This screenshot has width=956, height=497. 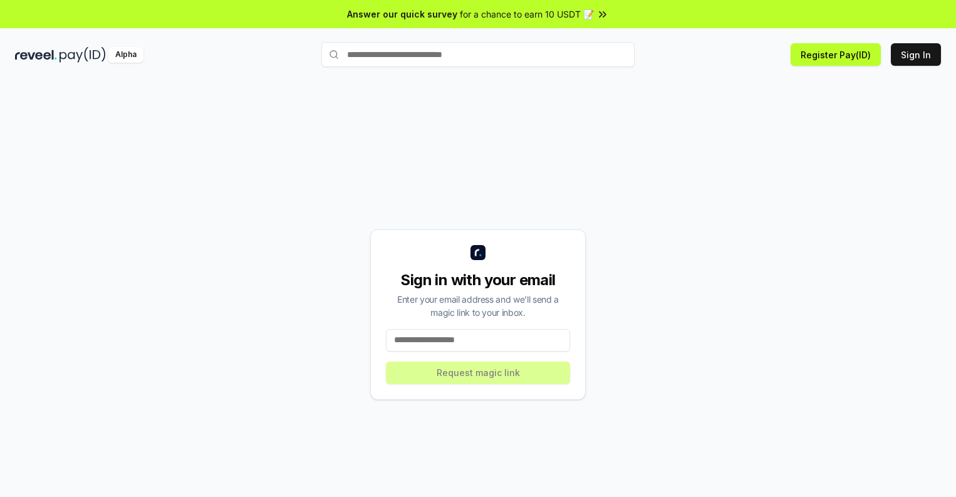 I want to click on img: reveel_dark, so click(x=36, y=55).